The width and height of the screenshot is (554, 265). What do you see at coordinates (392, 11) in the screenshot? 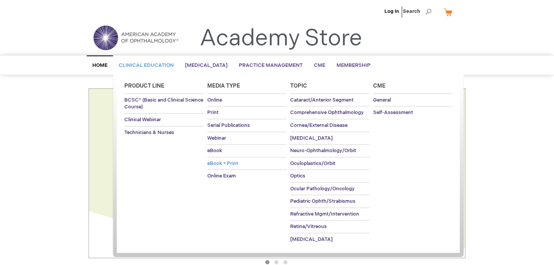
I see `a: Log In` at bounding box center [392, 11].